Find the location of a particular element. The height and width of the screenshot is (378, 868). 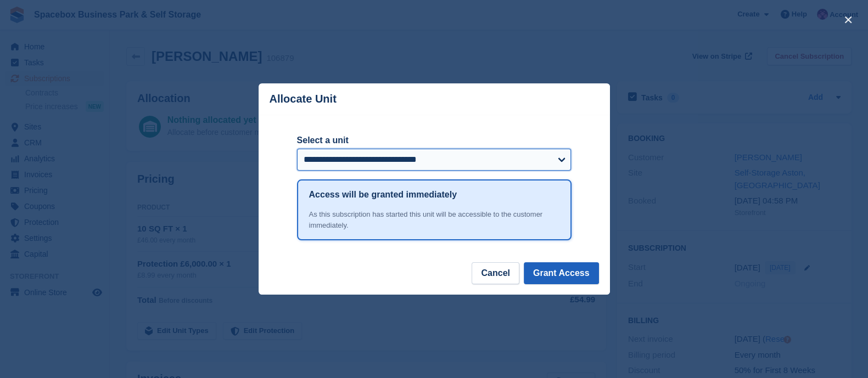

p: Allocate Unit is located at coordinates (303, 99).